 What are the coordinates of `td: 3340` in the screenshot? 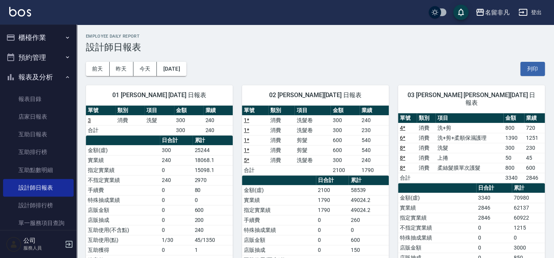 It's located at (514, 178).